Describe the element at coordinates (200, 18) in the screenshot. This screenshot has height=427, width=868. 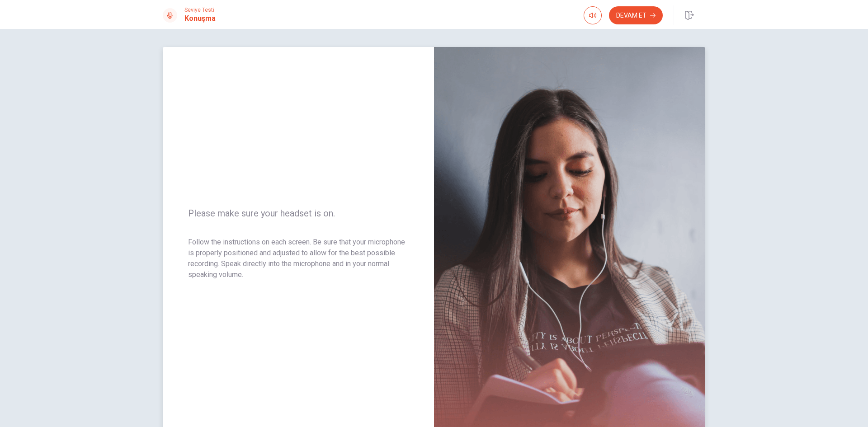
I see `h1: Konuşma` at that location.